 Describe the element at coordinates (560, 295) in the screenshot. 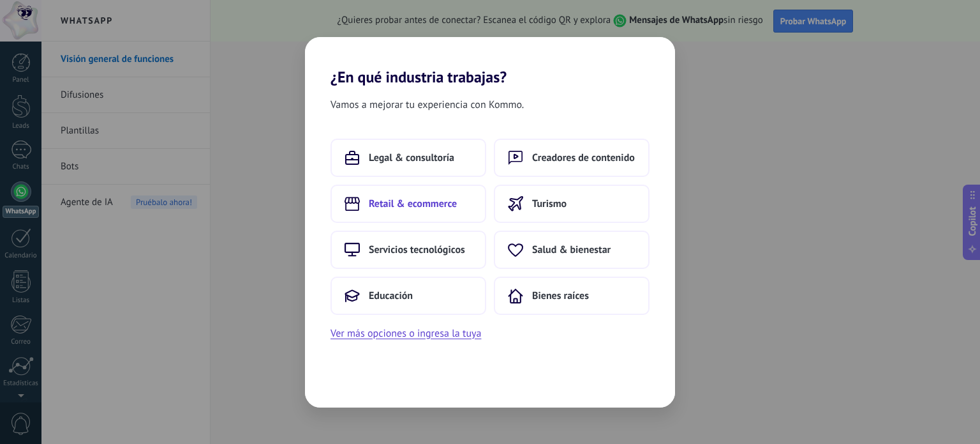

I see `span: Bienes raíces` at that location.